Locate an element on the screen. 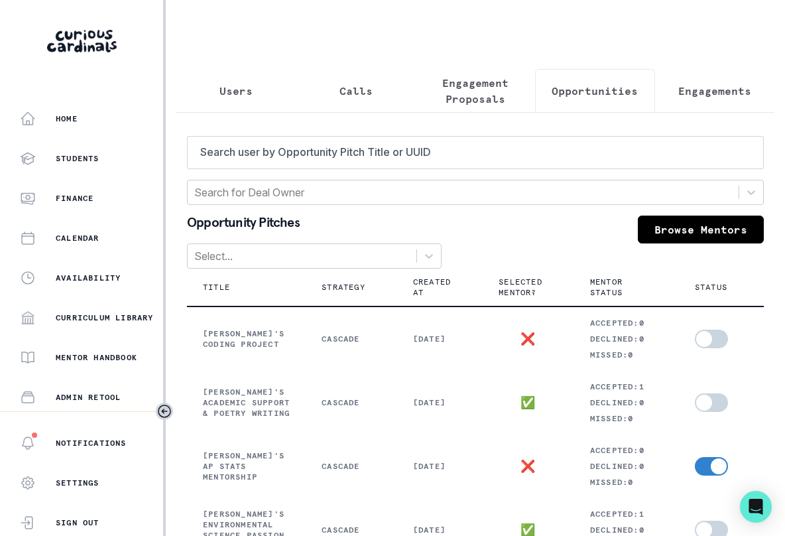 The width and height of the screenshot is (785, 536). p: Engagements is located at coordinates (715, 91).